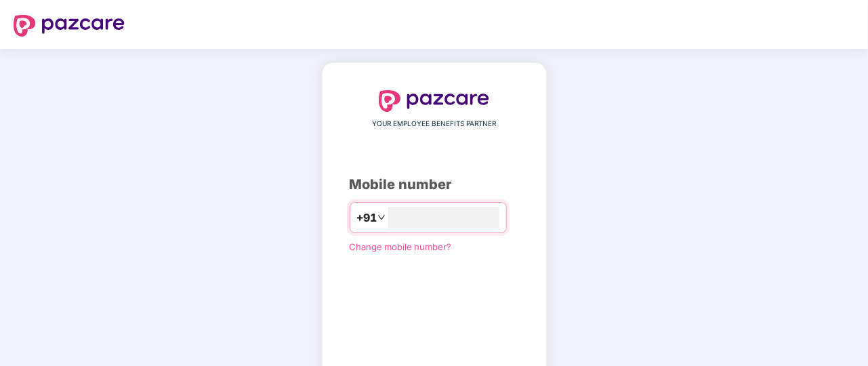 The image size is (868, 366). I want to click on span: down, so click(381, 218).